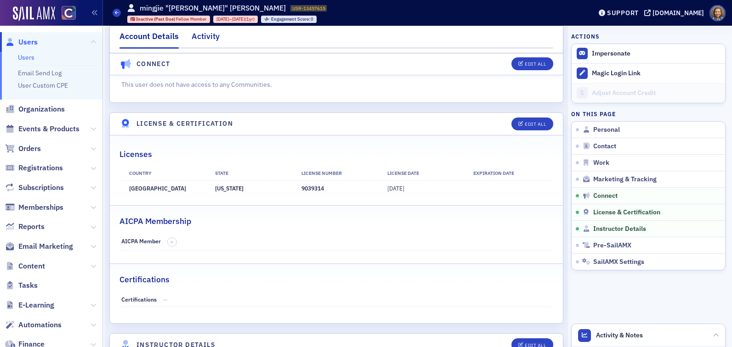 This screenshot has height=347, width=732. Describe the element at coordinates (605, 196) in the screenshot. I see `span: Connect` at that location.